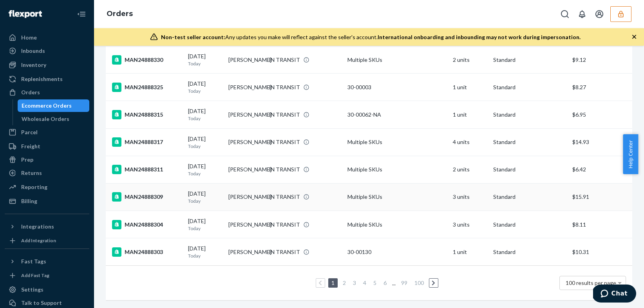 The height and width of the screenshot is (308, 644). What do you see at coordinates (47, 51) in the screenshot?
I see `a: Inbounds` at bounding box center [47, 51].